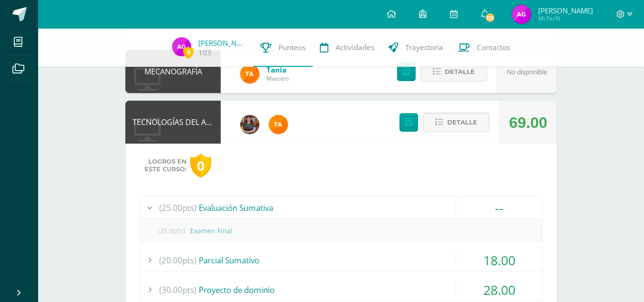 The width and height of the screenshot is (644, 302). Describe the element at coordinates (178, 207) in the screenshot. I see `span: (25.00pts)` at that location.